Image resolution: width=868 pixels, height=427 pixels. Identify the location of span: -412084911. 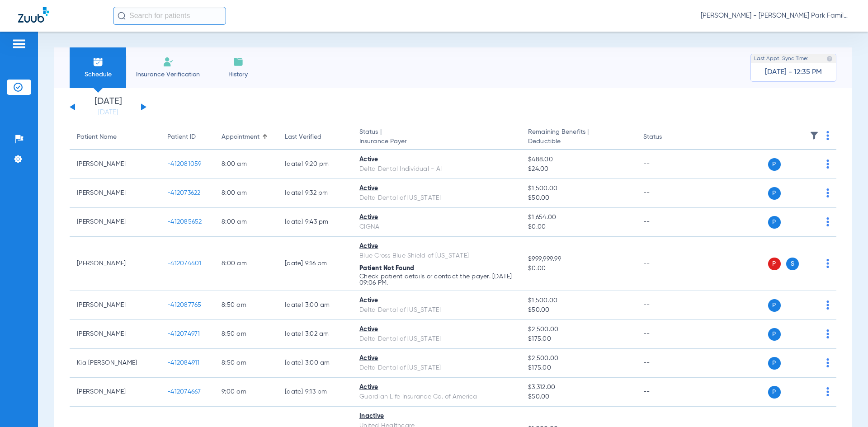
(184, 363).